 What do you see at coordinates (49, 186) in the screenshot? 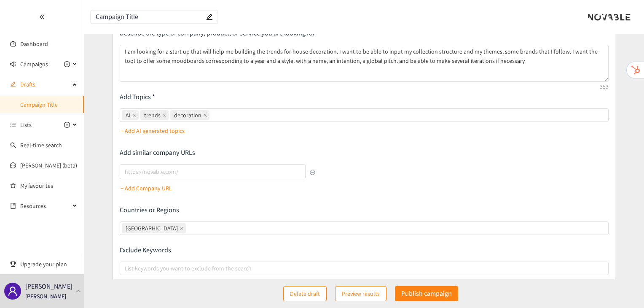
I see `a: My favourites` at bounding box center [49, 186].